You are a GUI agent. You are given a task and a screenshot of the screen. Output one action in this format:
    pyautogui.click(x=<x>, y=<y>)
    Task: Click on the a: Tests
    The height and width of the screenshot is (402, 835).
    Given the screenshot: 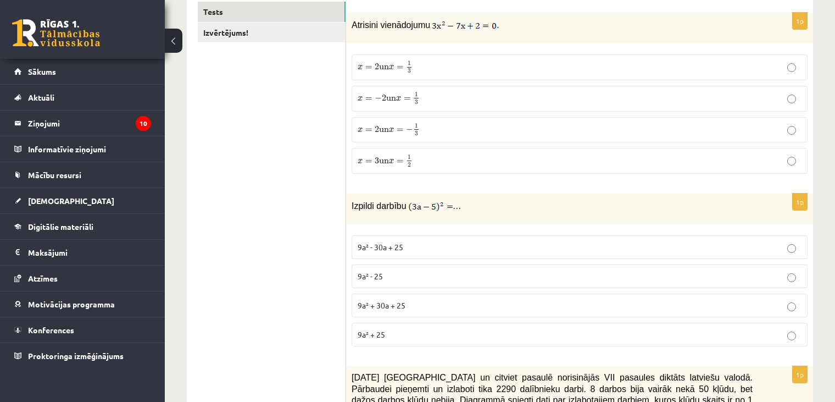 What is the action you would take?
    pyautogui.click(x=271, y=12)
    